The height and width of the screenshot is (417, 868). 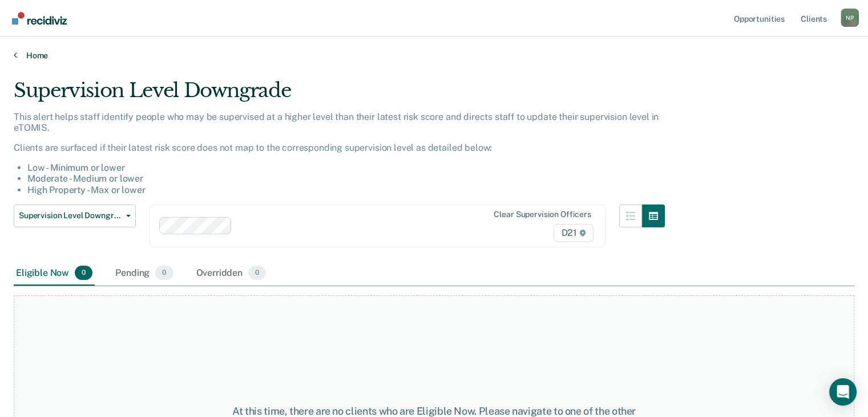 What do you see at coordinates (70, 215) in the screenshot?
I see `span: Supervision Level Downgrade` at bounding box center [70, 215].